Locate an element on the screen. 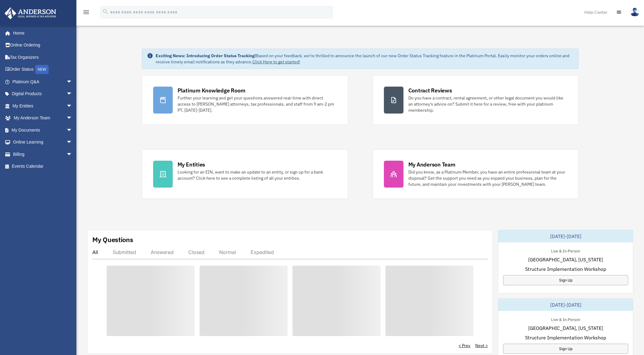 This screenshot has width=644, height=355. a: Contract Reviews Do you have a contract, rental agreement, or other legal document you would like... is located at coordinates (476, 100).